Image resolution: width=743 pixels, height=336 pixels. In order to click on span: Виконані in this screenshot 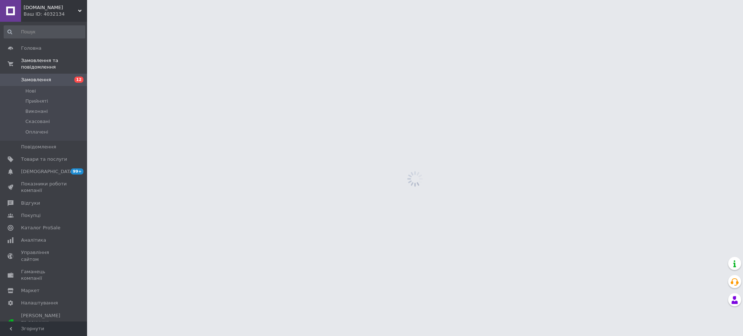, I will do `click(37, 111)`.